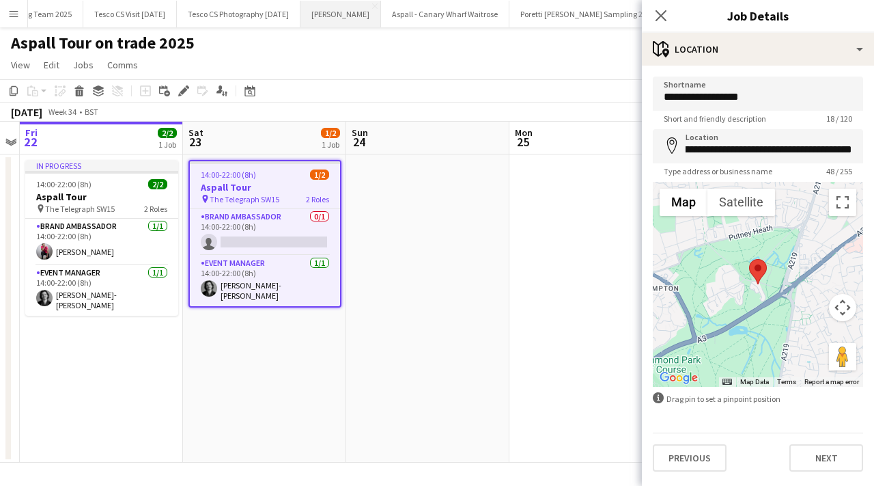 Image resolution: width=874 pixels, height=486 pixels. I want to click on button: Aspall - Canary Wharf Waitrose, so click(445, 14).